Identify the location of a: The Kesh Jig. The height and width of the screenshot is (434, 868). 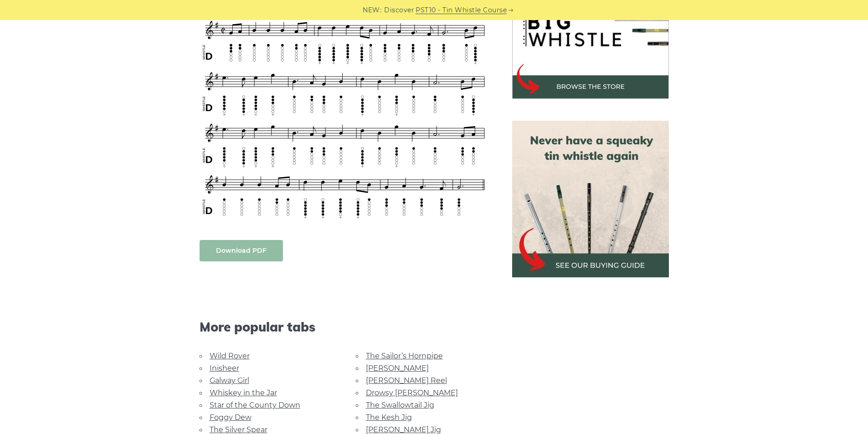
(388, 417).